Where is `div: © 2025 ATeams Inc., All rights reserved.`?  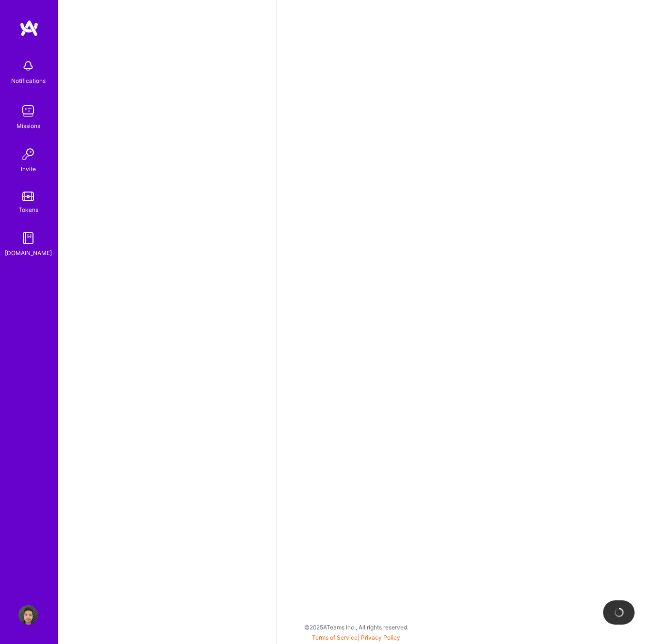
div: © 2025 ATeams Inc., All rights reserved. is located at coordinates (356, 627).